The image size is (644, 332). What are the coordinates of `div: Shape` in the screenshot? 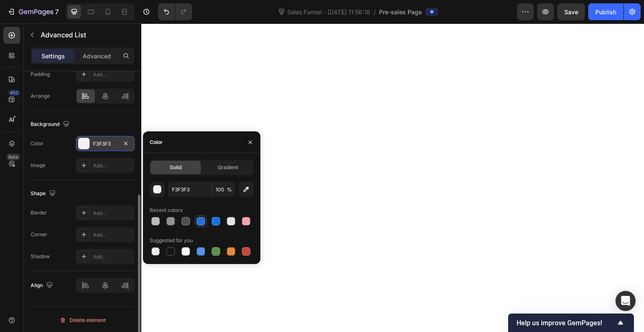 It's located at (44, 194).